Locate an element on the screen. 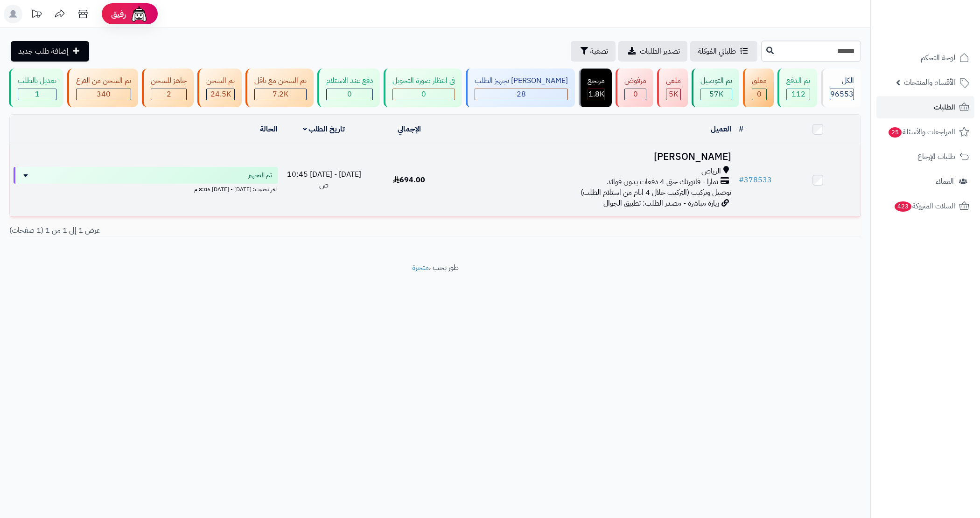 The image size is (980, 518). a: #378533 is located at coordinates (755, 180).